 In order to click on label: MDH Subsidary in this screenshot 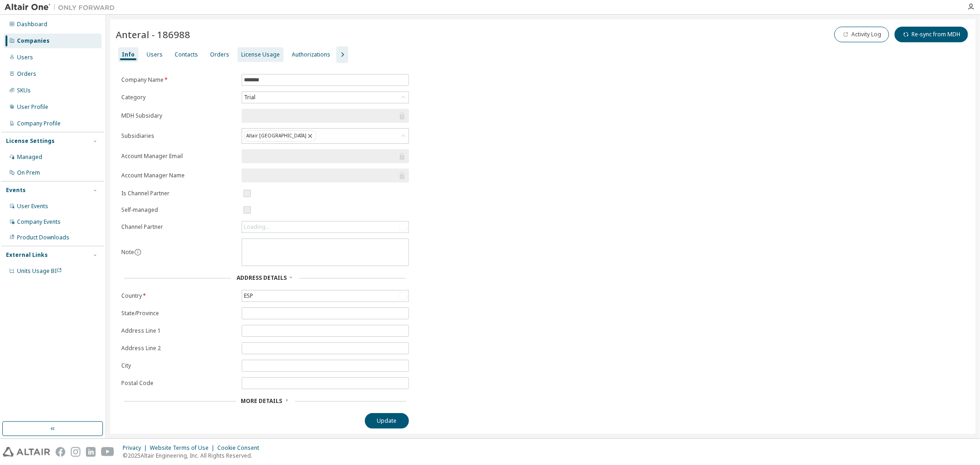, I will do `click(179, 116)`.